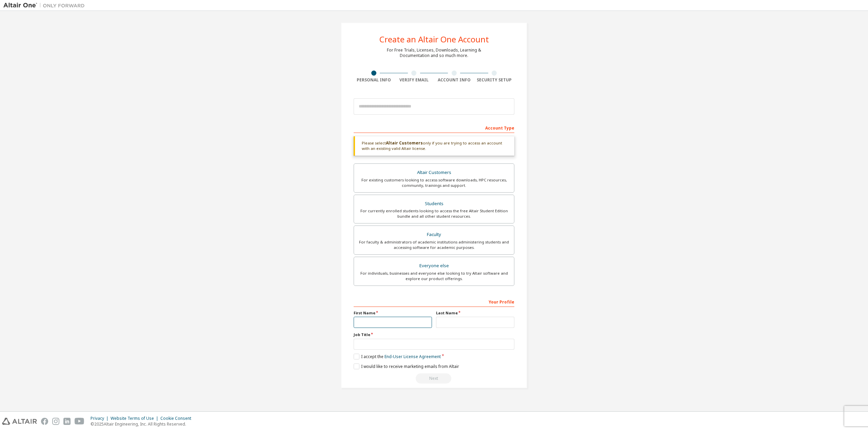  I want to click on div: Altair Customers, so click(434, 173).